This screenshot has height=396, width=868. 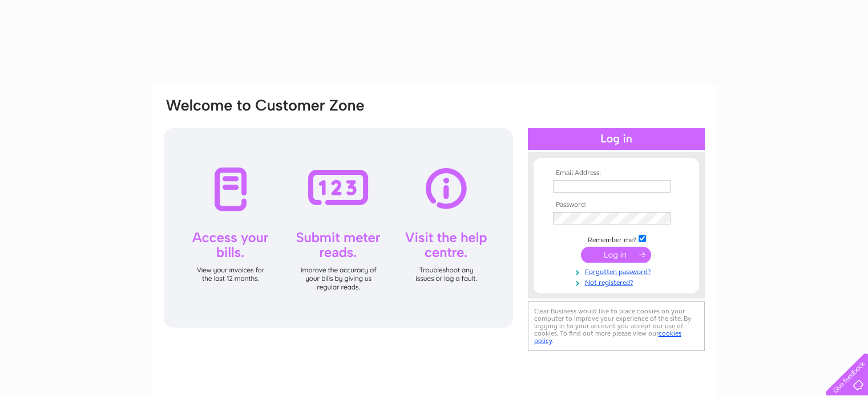 What do you see at coordinates (616, 205) in the screenshot?
I see `th: Password:` at bounding box center [616, 205].